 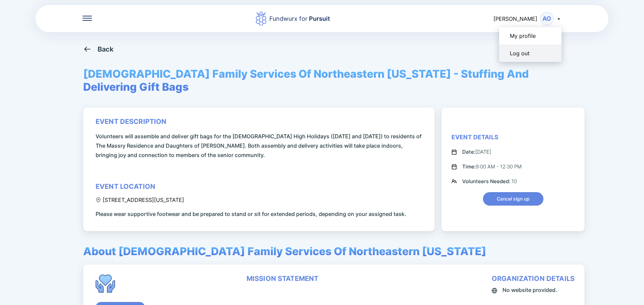 I want to click on span: Pursuit, so click(x=319, y=18).